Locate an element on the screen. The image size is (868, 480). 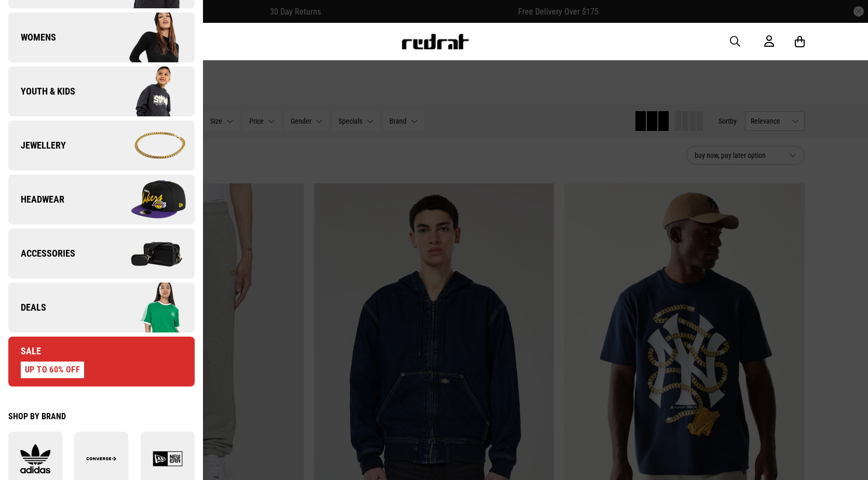
div: Shop by Brand is located at coordinates (102, 416).